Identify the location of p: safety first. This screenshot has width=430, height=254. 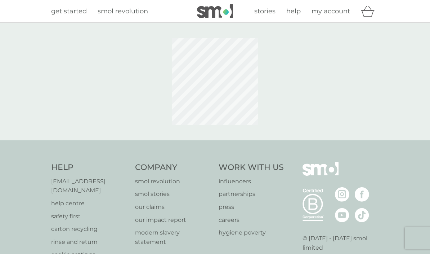
(89, 216).